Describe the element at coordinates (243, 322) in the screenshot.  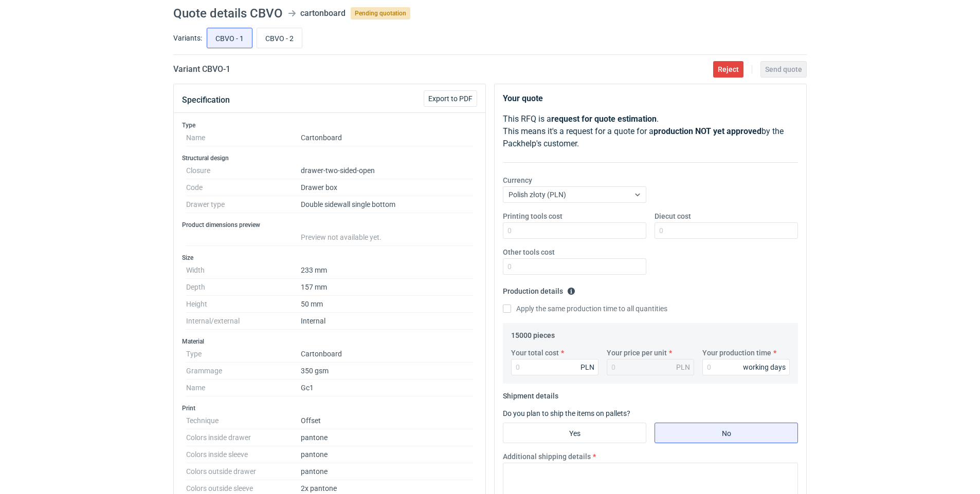
I see `dt: Internal/external` at that location.